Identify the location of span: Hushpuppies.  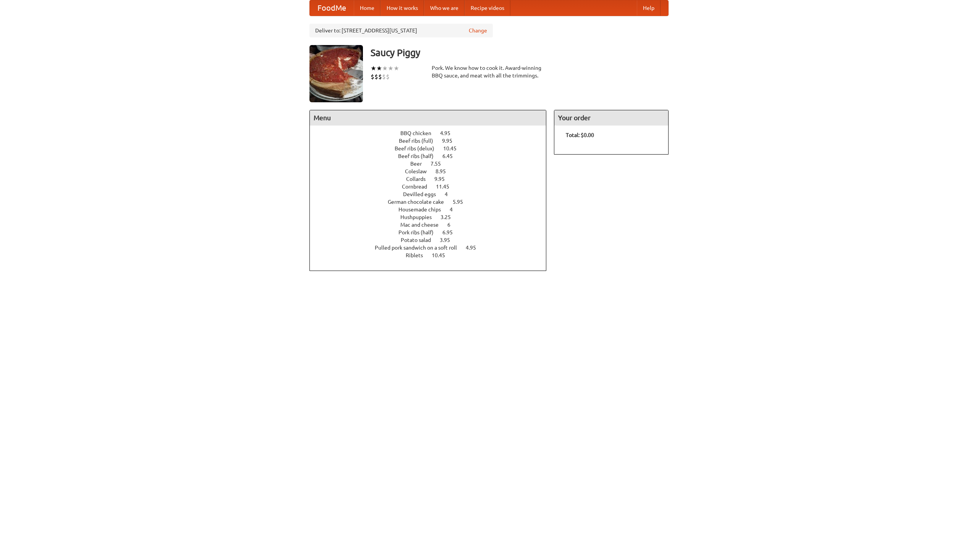
(420, 217).